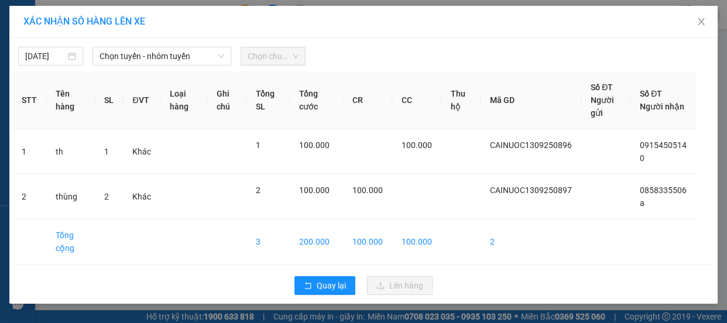 This screenshot has width=727, height=323. I want to click on span: Chọn chuyến, so click(273, 56).